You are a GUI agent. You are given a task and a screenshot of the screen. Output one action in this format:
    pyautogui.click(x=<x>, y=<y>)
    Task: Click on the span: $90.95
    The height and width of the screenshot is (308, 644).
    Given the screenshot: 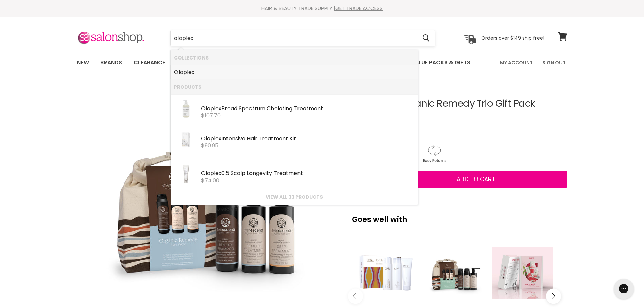 What is the action you would take?
    pyautogui.click(x=209, y=145)
    